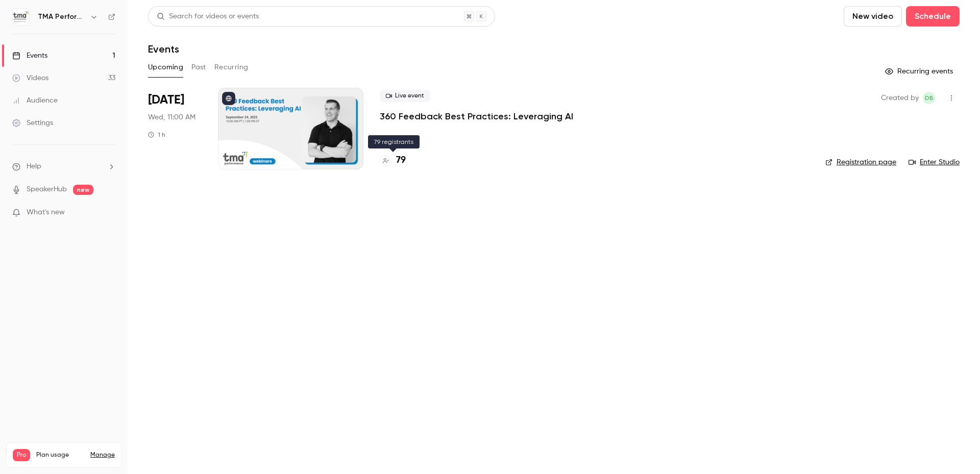  What do you see at coordinates (21, 455) in the screenshot?
I see `span: Pro` at bounding box center [21, 455].